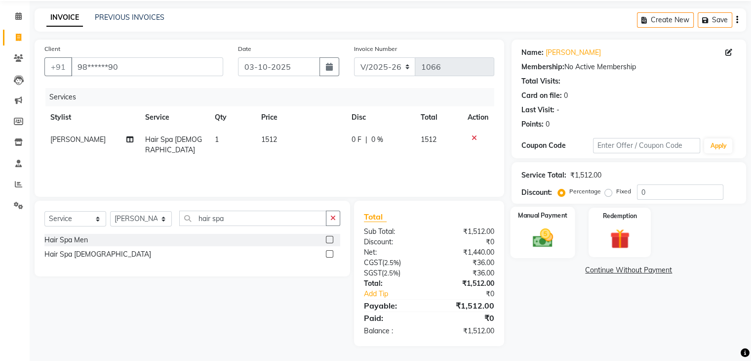 This screenshot has width=751, height=361. What do you see at coordinates (399, 293) in the screenshot?
I see `a: Add Tip` at bounding box center [399, 293].